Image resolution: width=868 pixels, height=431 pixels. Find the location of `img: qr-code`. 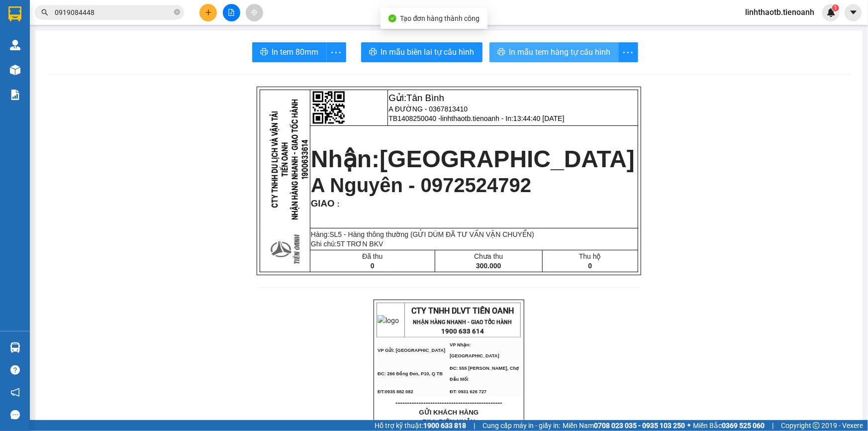

img: qr-code is located at coordinates (329, 108).